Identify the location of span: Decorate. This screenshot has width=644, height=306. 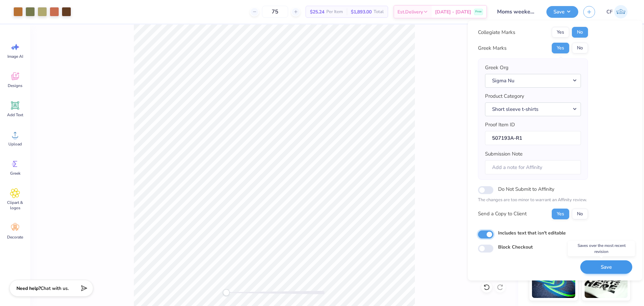
(15, 237).